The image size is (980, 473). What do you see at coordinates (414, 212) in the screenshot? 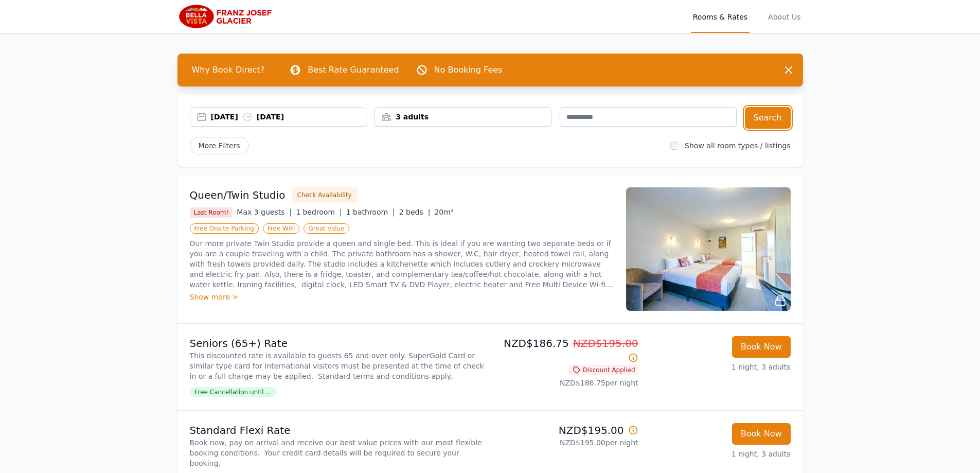
I see `span: 2 beds |` at bounding box center [414, 212].